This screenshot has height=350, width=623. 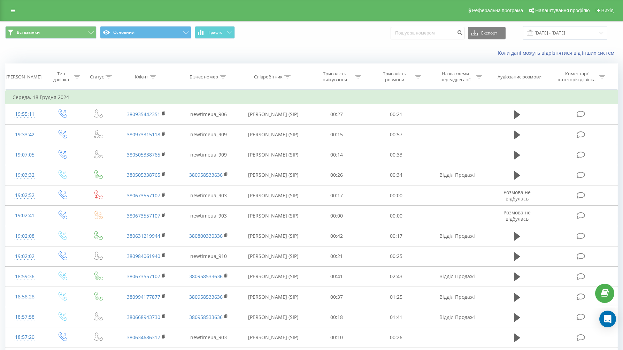 I want to click on button: Основний, so click(x=146, y=32).